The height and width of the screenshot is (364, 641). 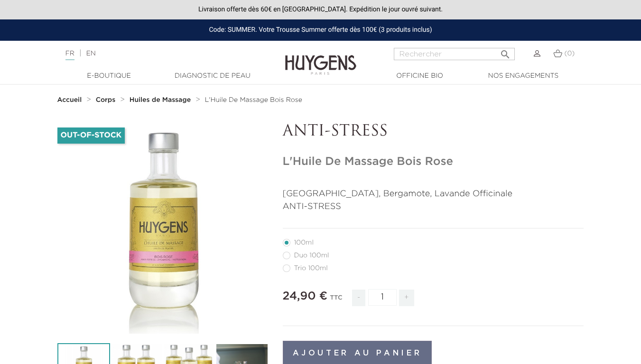 I want to click on li: Out-of-Stock, so click(x=91, y=136).